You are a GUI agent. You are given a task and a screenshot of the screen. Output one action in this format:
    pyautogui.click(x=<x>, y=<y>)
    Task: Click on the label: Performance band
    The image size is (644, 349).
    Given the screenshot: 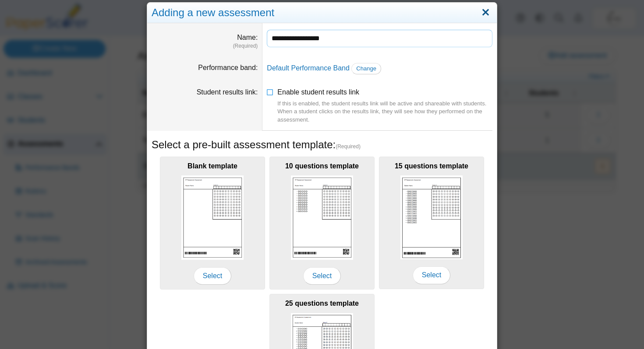 What is the action you would take?
    pyautogui.click(x=228, y=67)
    